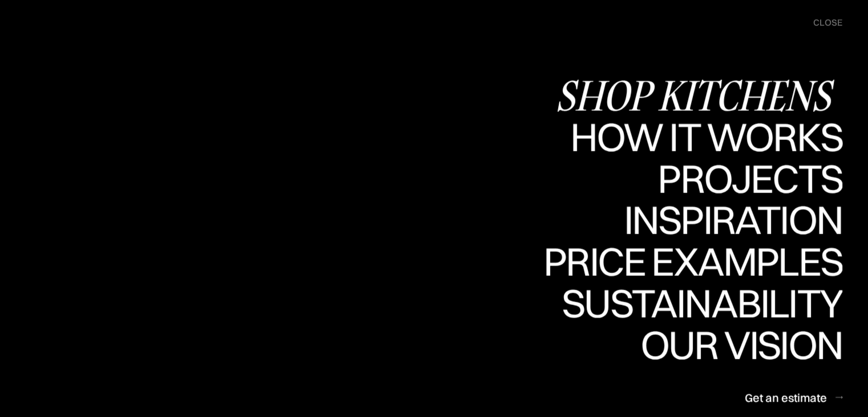 Image resolution: width=868 pixels, height=417 pixels. What do you see at coordinates (725, 220) in the screenshot?
I see `a: InspirationInspiration` at bounding box center [725, 220].